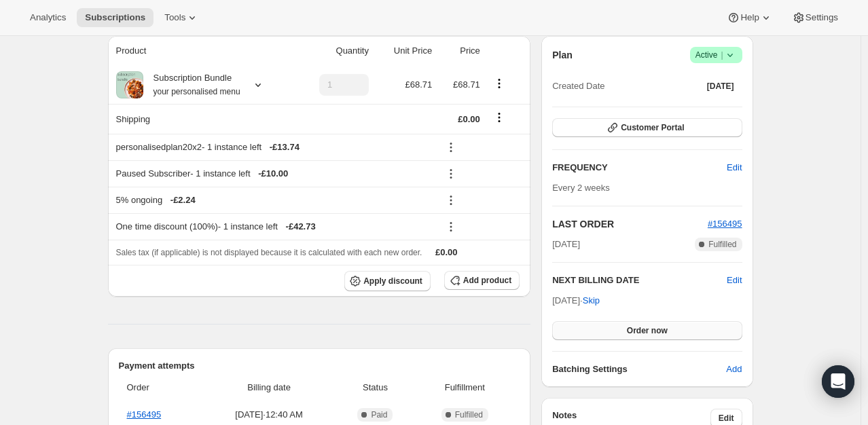 The height and width of the screenshot is (425, 868). I want to click on span: - £13.74, so click(285, 147).